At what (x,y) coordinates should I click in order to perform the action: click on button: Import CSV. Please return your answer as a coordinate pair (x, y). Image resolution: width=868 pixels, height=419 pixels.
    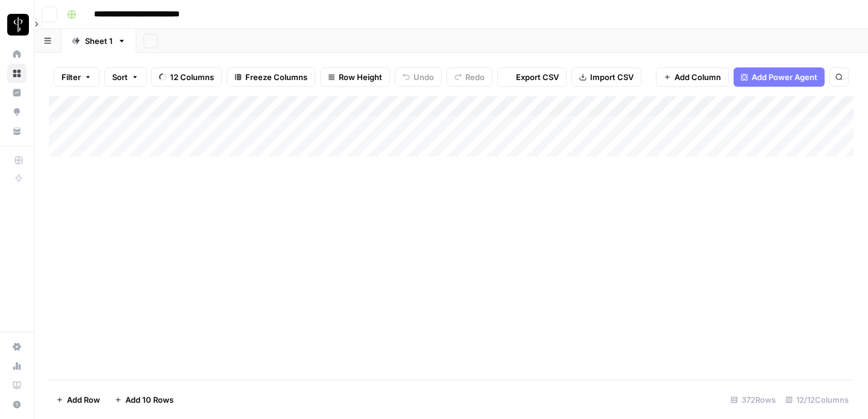
    Looking at the image, I should click on (607, 77).